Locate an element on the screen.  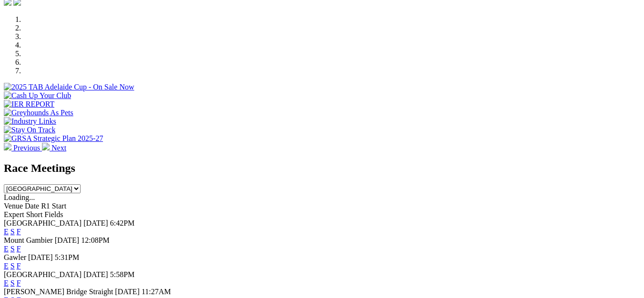
a: Previous is located at coordinates (23, 148).